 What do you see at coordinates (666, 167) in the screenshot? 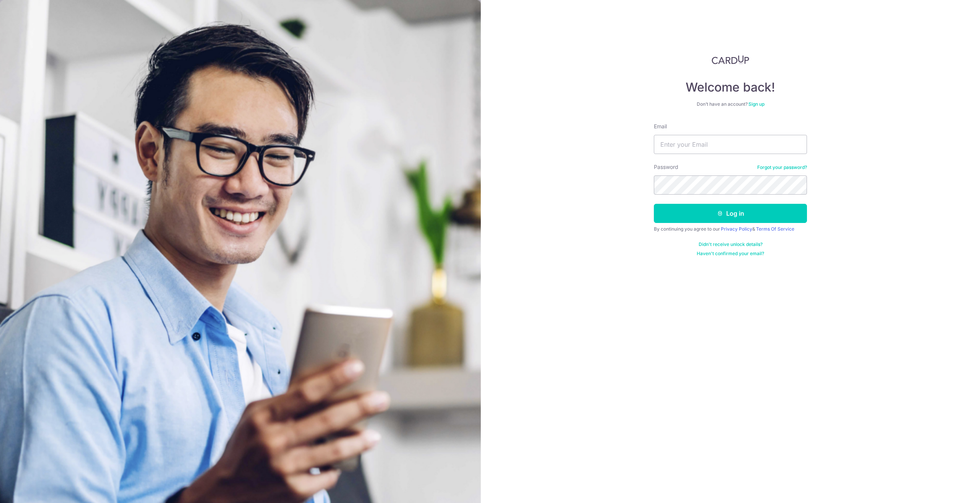
I see `label: Password` at bounding box center [666, 167].